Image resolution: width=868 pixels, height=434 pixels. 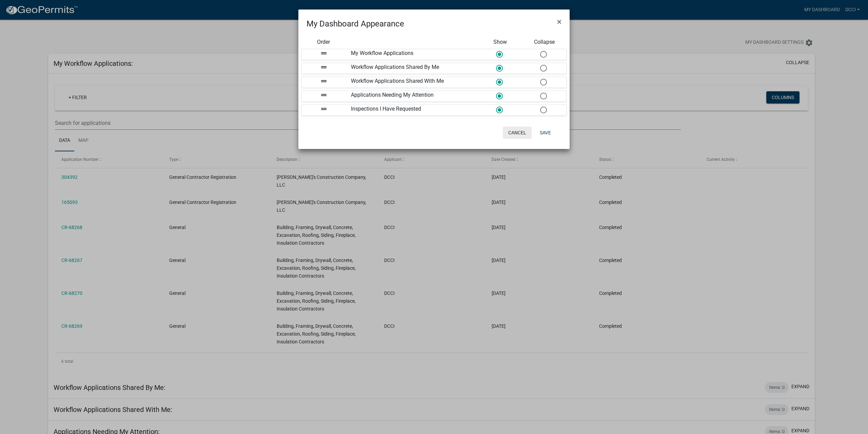 I want to click on div: Applications Needing My Attention, so click(x=412, y=96).